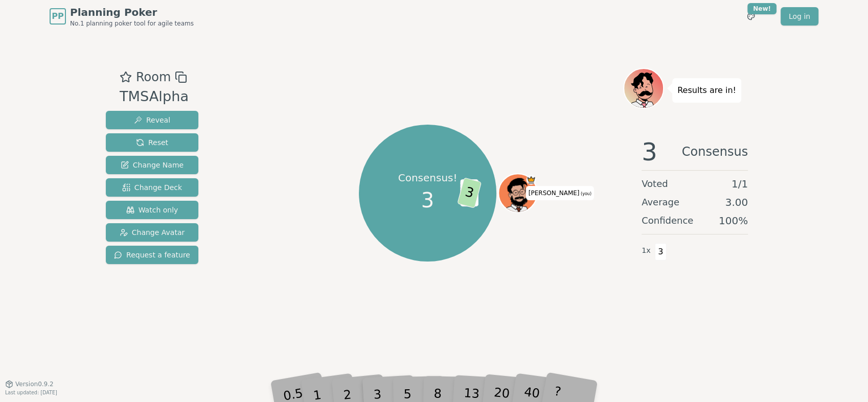 Image resolution: width=868 pixels, height=402 pixels. Describe the element at coordinates (152, 187) in the screenshot. I see `span: Change Deck` at that location.